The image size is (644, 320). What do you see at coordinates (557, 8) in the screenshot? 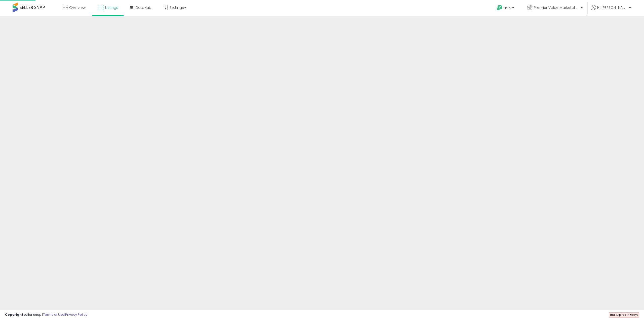
I see `span: Premier Value Marketplace LLC` at bounding box center [557, 8].